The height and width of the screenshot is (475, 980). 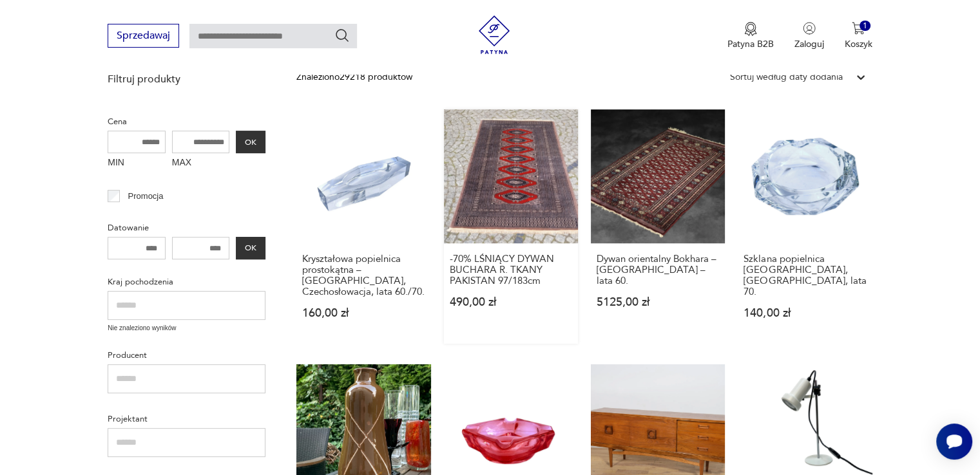 What do you see at coordinates (201, 163) in the screenshot?
I see `label: MAX` at bounding box center [201, 163].